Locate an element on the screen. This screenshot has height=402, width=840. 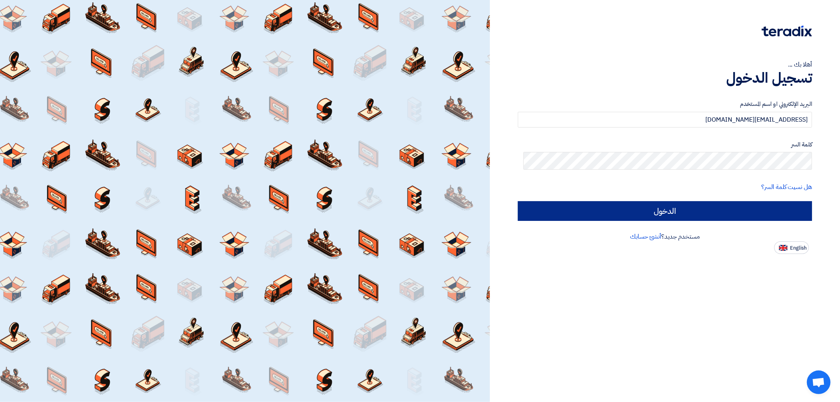
label: البريد الإلكتروني او اسم المستخدم is located at coordinates (665, 104).